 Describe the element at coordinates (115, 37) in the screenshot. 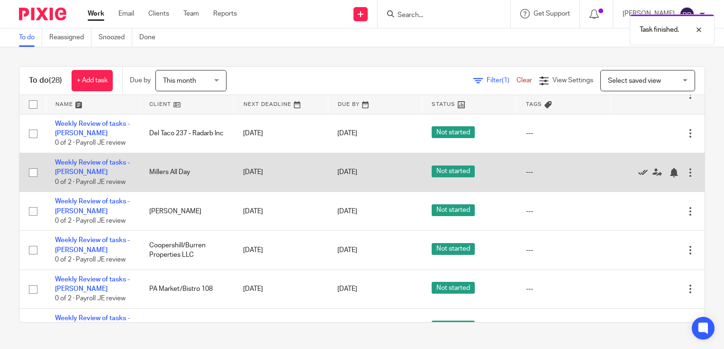

I see `a: Snoozed` at that location.